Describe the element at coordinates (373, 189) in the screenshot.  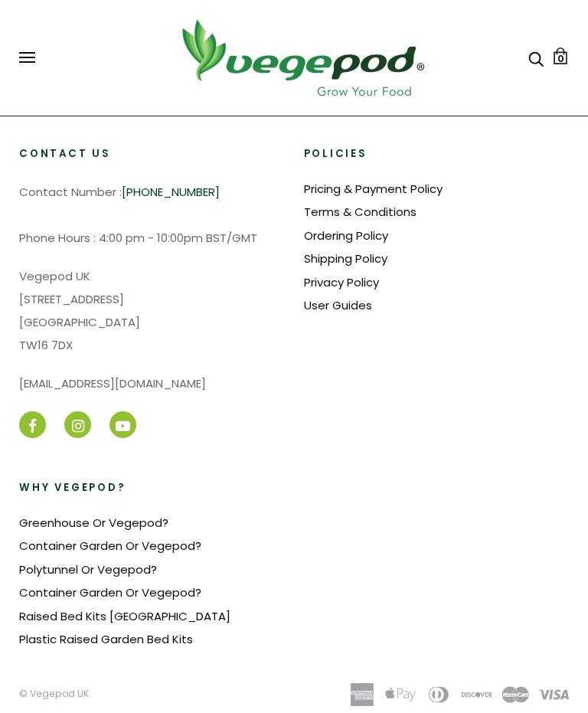
I see `a: Pricing & Payment Policy` at that location.